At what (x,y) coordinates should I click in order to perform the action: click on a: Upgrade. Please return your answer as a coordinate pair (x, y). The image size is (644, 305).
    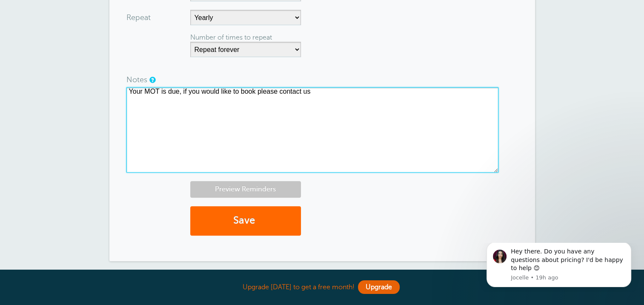
    Looking at the image, I should click on (379, 287).